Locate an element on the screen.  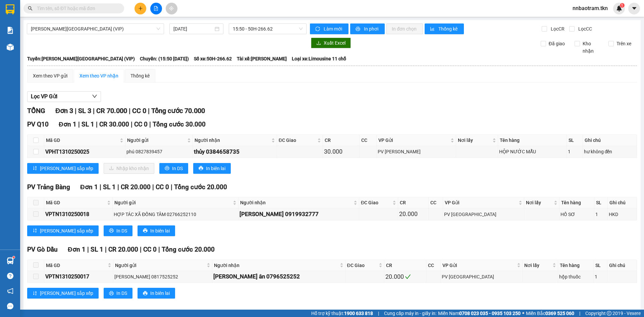
span: search is located at coordinates (30, 8).